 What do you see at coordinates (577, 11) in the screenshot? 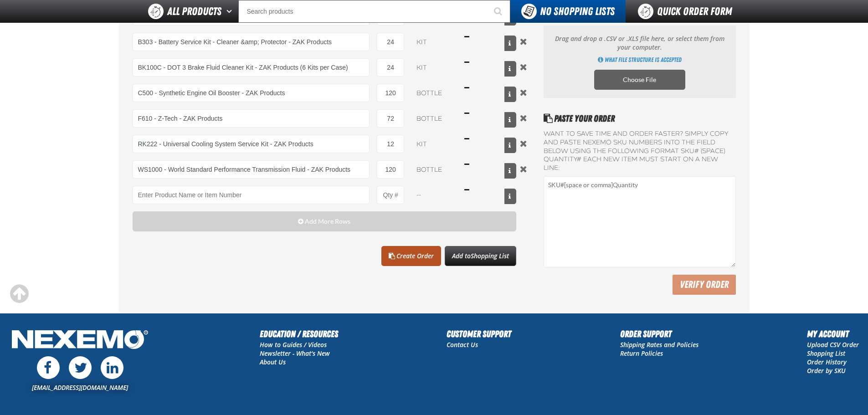
I see `span: No Shopping Lists` at bounding box center [577, 11].